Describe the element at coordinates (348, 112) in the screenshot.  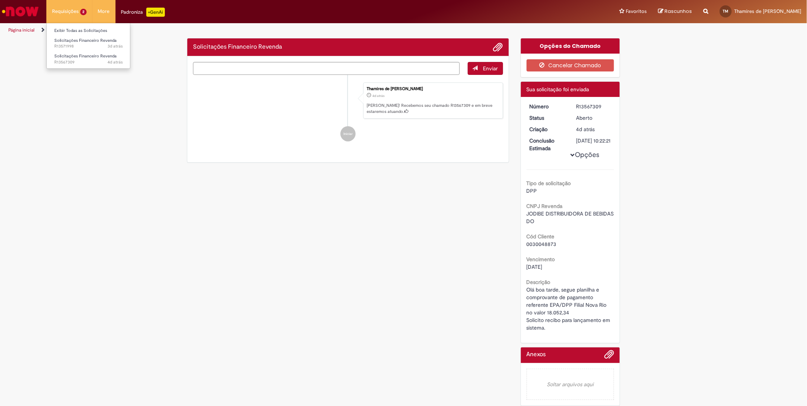
I see `ul: Histórico de tíquete` at that location.